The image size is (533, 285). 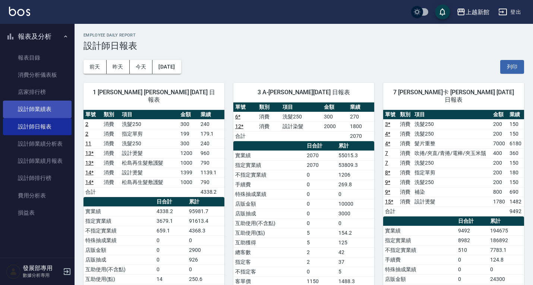 What do you see at coordinates (206, 279) in the screenshot?
I see `td: 250.6` at bounding box center [206, 279].